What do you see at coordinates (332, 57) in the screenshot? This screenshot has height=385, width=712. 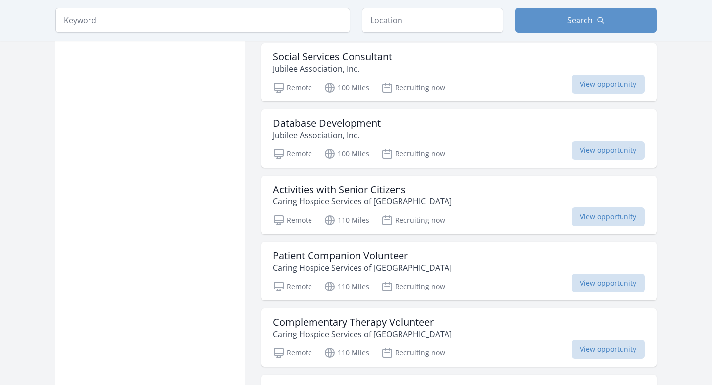 I see `h3: Social Services Consultant` at bounding box center [332, 57].